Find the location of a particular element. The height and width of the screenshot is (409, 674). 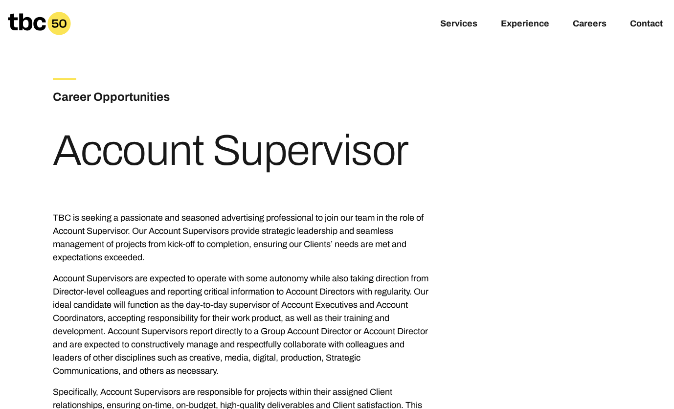

a: Experience is located at coordinates (525, 24).